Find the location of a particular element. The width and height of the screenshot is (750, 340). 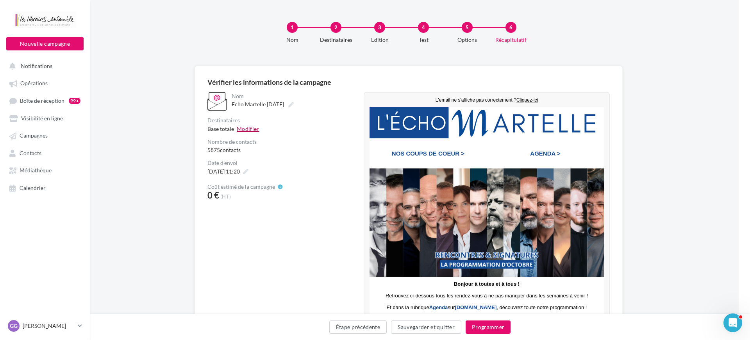

u: Cliquez-ici is located at coordinates (162, 7).